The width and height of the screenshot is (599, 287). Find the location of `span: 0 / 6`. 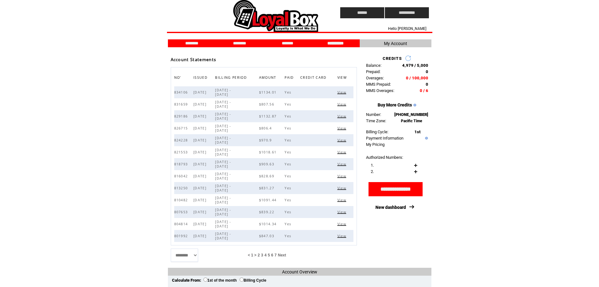

span: 0 / 6 is located at coordinates (424, 90).